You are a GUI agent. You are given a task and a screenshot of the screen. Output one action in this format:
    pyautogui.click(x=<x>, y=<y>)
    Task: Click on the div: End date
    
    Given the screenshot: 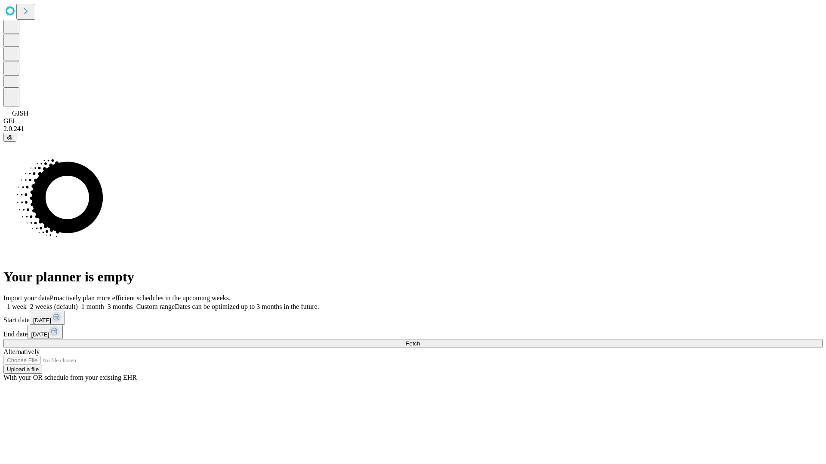 What is the action you would take?
    pyautogui.click(x=413, y=332)
    